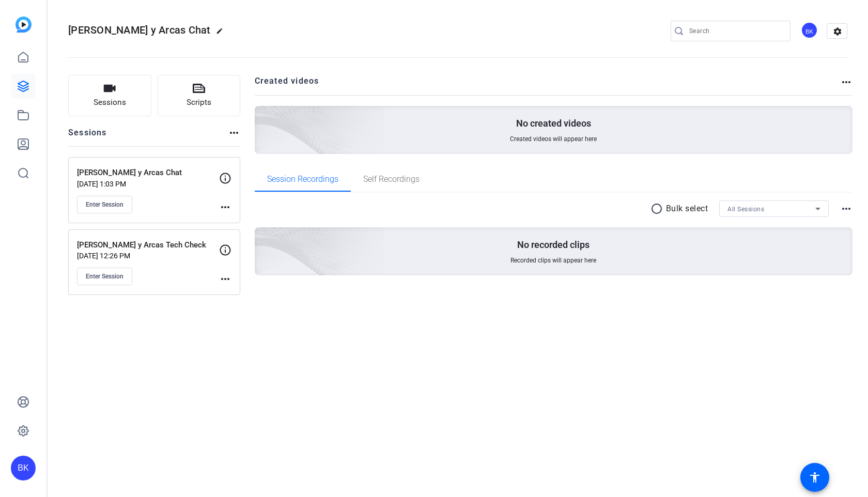 Image resolution: width=868 pixels, height=497 pixels. Describe the element at coordinates (838, 32) in the screenshot. I see `mat-icon: settings` at that location.